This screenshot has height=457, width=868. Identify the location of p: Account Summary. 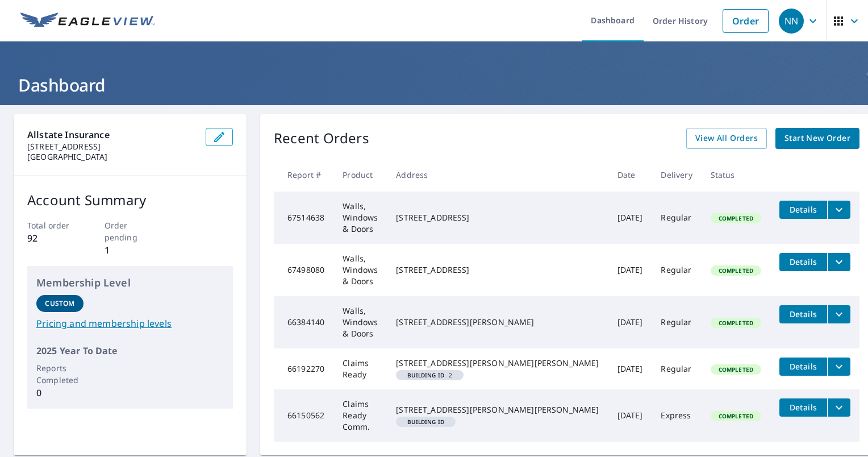
(130, 200).